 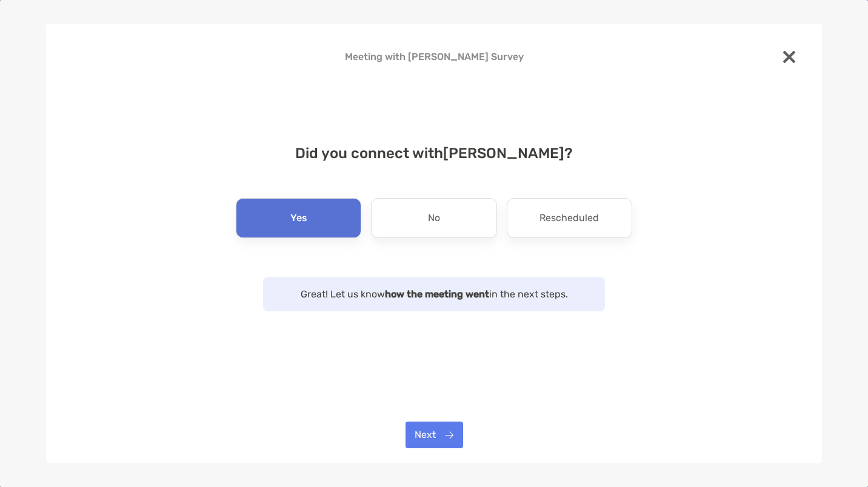 What do you see at coordinates (434, 435) in the screenshot?
I see `button: Next` at bounding box center [434, 435].